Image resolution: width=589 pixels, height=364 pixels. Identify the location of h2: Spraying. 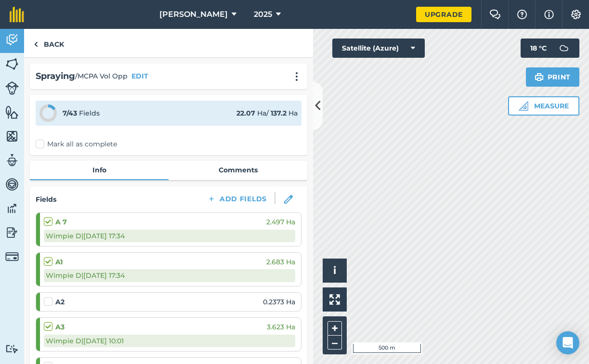
(55, 76).